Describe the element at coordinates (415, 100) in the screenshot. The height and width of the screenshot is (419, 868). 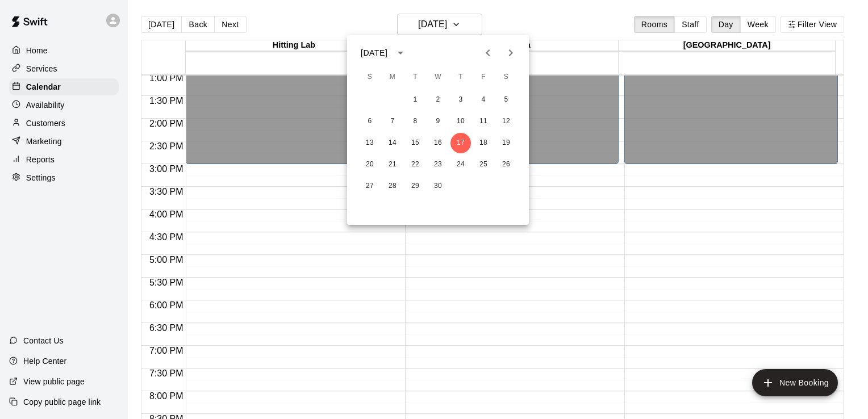
I see `button: 1` at that location.